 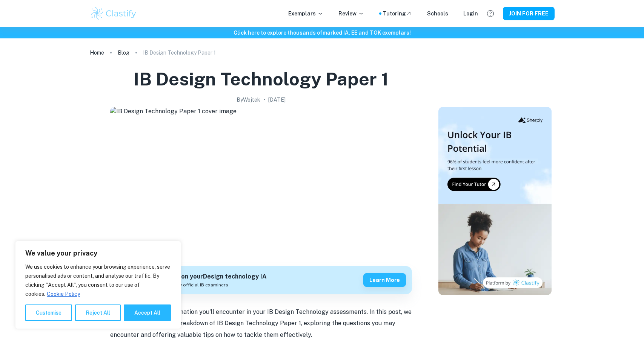 I want to click on h6: Click here to explore thousands of marked IA, EE and TOK exemplars !, so click(x=322, y=32).